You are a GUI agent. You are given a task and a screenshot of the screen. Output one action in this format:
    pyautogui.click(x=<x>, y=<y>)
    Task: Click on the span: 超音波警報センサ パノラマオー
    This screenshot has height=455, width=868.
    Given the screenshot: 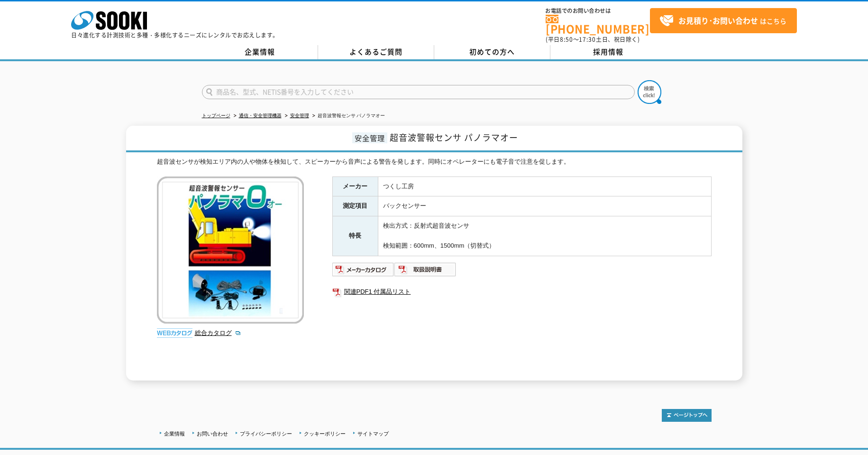 What is the action you would take?
    pyautogui.click(x=454, y=137)
    